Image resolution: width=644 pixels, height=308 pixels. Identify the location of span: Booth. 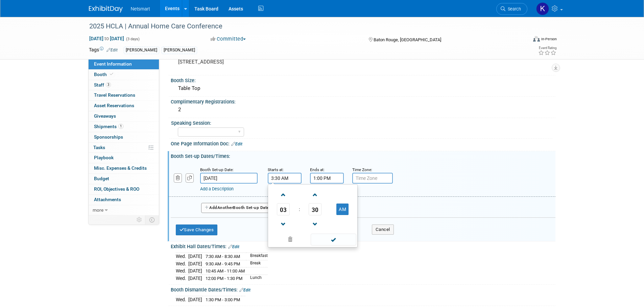
(104, 74).